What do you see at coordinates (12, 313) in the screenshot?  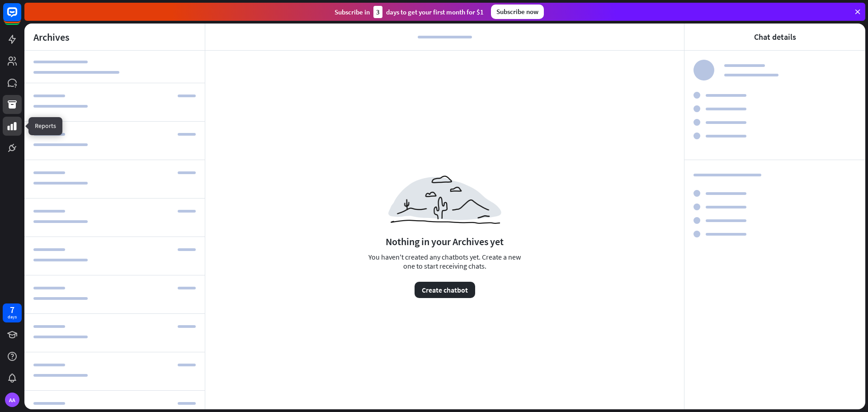 I see `a: 7 days` at bounding box center [12, 313].